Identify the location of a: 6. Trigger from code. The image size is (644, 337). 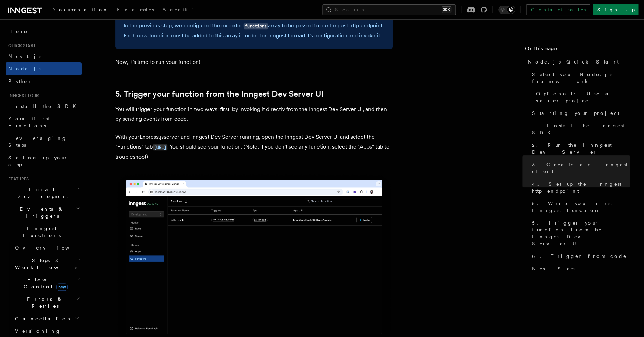
(579, 256).